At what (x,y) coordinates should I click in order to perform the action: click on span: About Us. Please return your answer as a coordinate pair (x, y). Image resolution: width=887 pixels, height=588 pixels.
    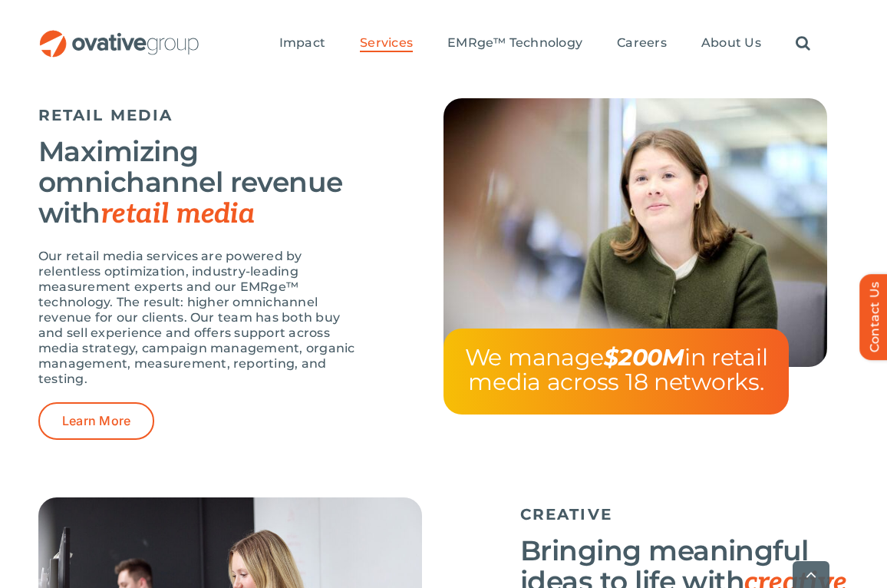
    Looking at the image, I should click on (731, 43).